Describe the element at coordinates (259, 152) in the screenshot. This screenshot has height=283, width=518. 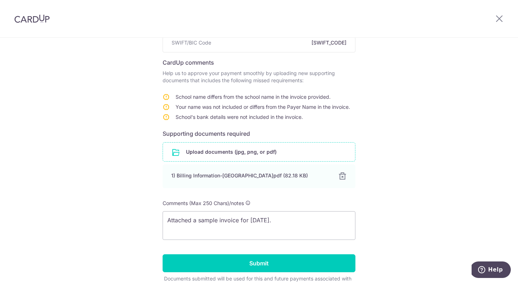
I see `div: Upload documents (jpg, png, or pdf)` at that location.